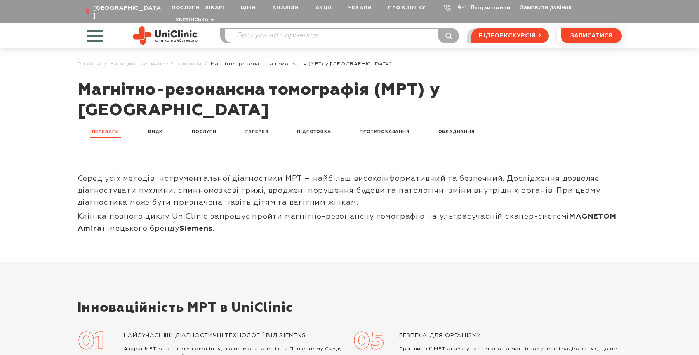 This screenshot has height=355, width=699. What do you see at coordinates (342, 36) in the screenshot?
I see `input: Послуга або прізвище` at bounding box center [342, 36].